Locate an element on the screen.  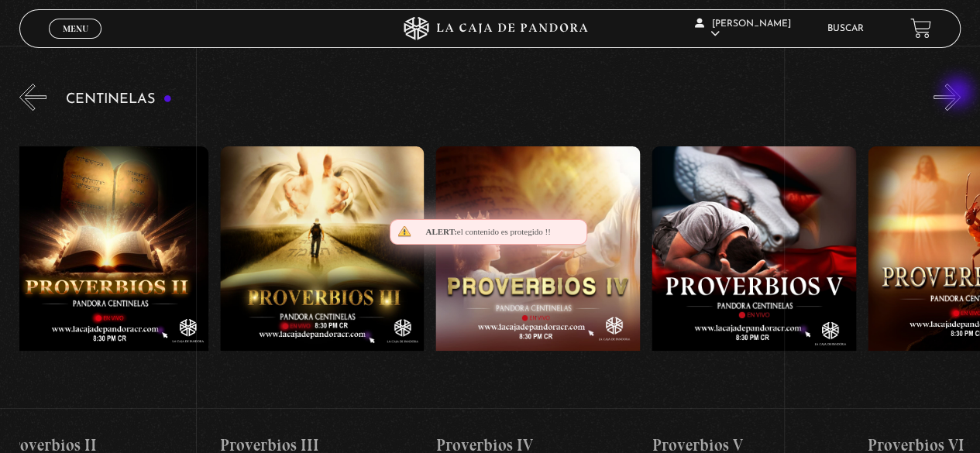
span: Cerrar is located at coordinates (75, 41).